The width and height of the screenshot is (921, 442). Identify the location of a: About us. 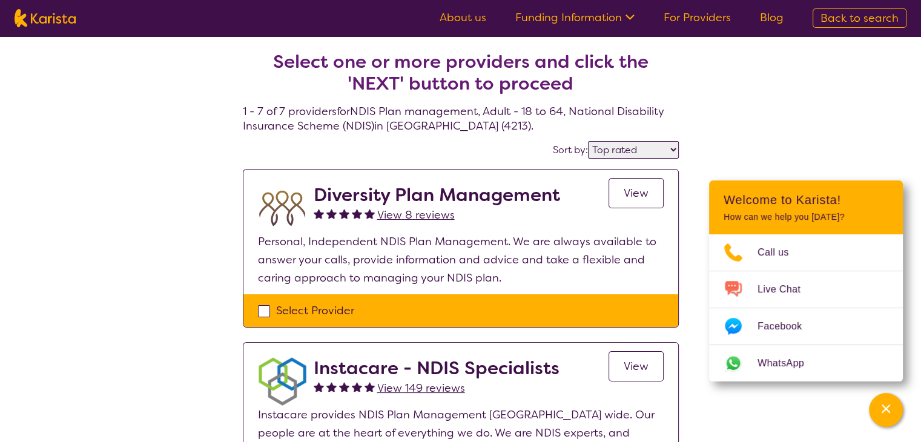
(463, 18).